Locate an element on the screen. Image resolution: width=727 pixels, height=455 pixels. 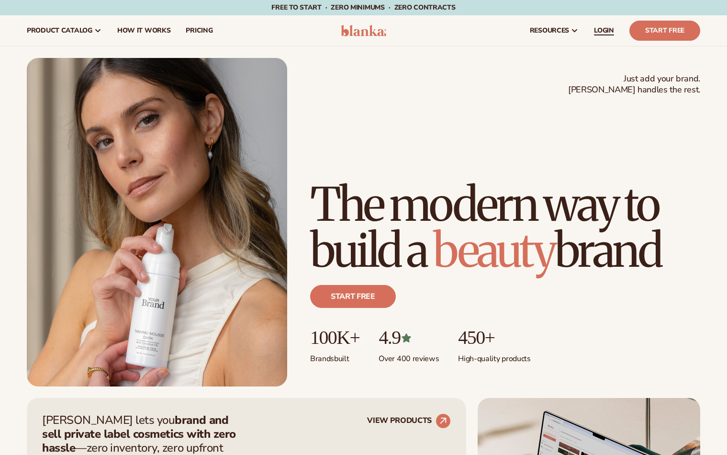
h1: The modern way to build a brand is located at coordinates (505, 227).